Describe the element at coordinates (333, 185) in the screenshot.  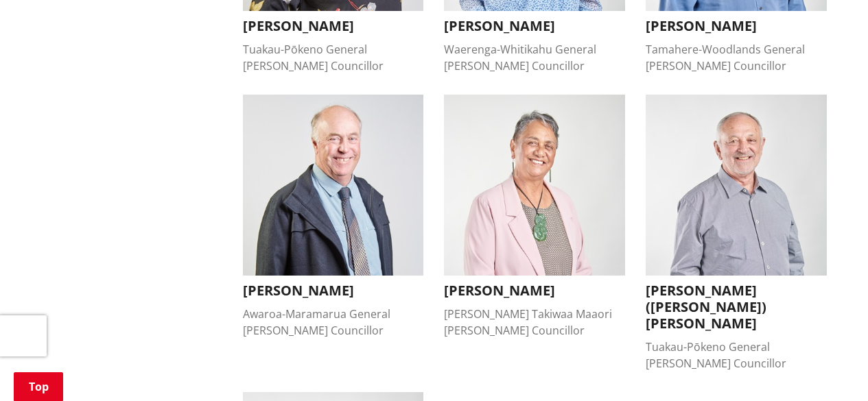
I see `img: Peter Thomson` at that location.